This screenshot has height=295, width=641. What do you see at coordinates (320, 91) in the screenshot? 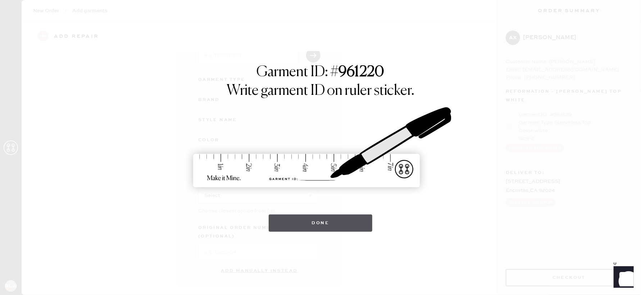
I see `h1: Write garment ID on ruler sticker.` at bounding box center [320, 91].